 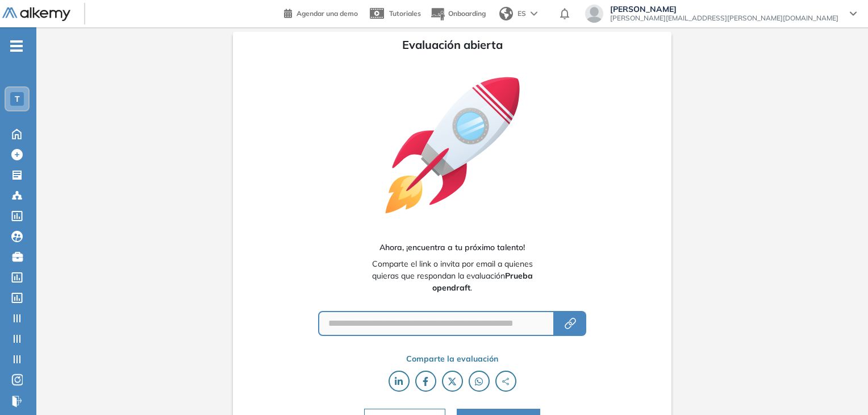 What do you see at coordinates (458, 14) in the screenshot?
I see `button: Onboarding` at bounding box center [458, 14].